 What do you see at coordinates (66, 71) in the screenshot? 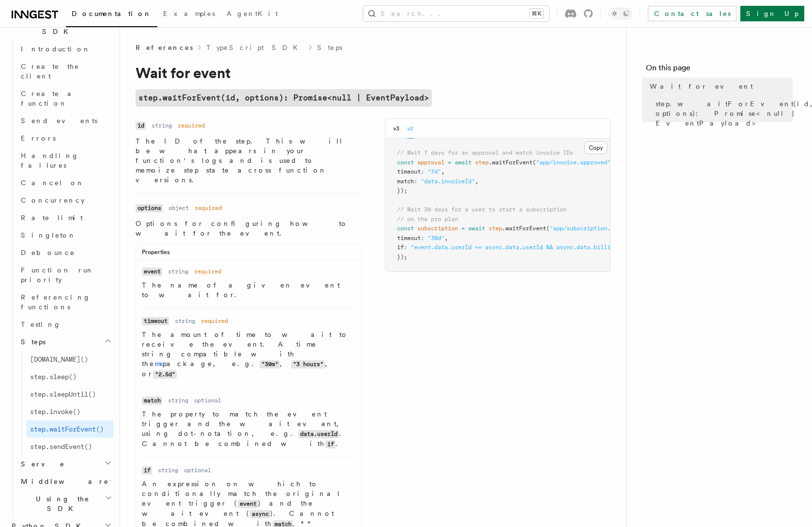
I see `a: Create the client` at bounding box center [66, 71].